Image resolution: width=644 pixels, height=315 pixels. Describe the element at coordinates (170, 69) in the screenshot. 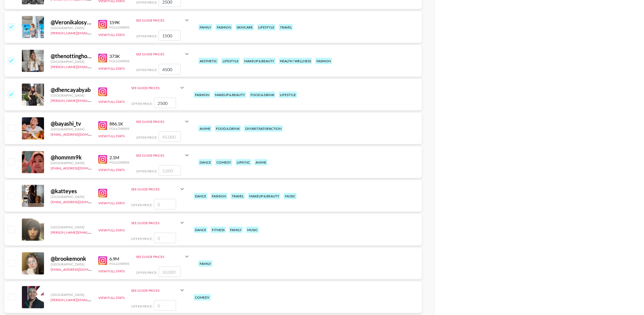

I see `input: 4,500` at that location.